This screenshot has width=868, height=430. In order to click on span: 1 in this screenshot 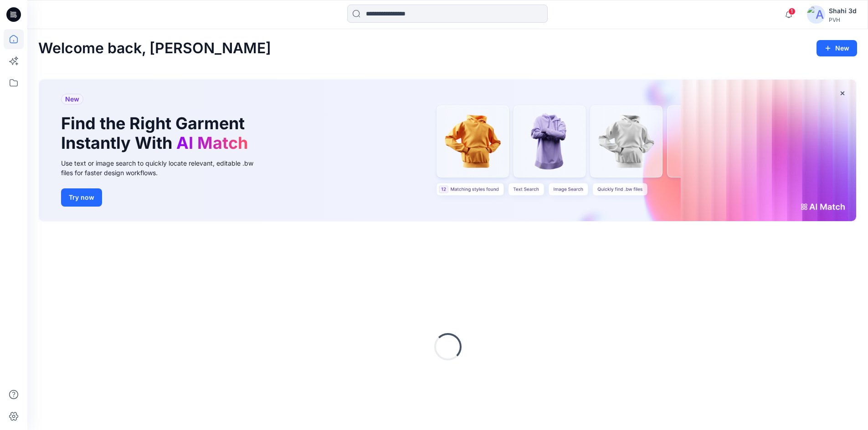, I will do `click(792, 11)`.